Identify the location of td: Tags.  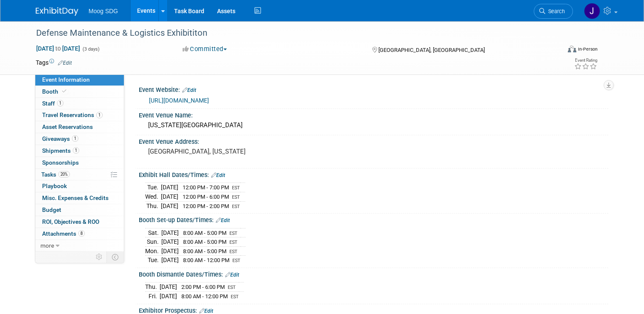
(53, 63).